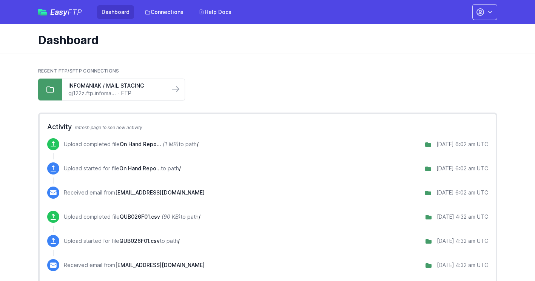 This screenshot has width=535, height=281. What do you see at coordinates (75, 12) in the screenshot?
I see `span: FTP` at bounding box center [75, 12].